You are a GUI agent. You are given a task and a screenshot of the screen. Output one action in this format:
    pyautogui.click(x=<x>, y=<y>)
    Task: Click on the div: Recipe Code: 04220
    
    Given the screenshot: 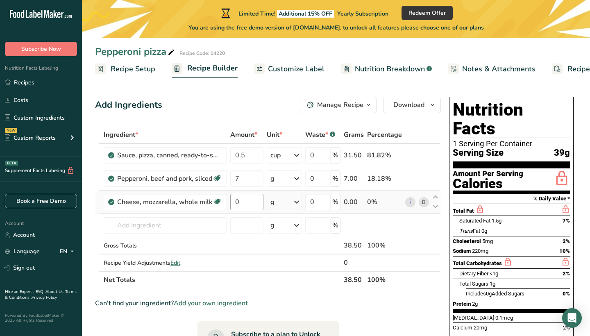 What is the action you would take?
    pyautogui.click(x=202, y=53)
    